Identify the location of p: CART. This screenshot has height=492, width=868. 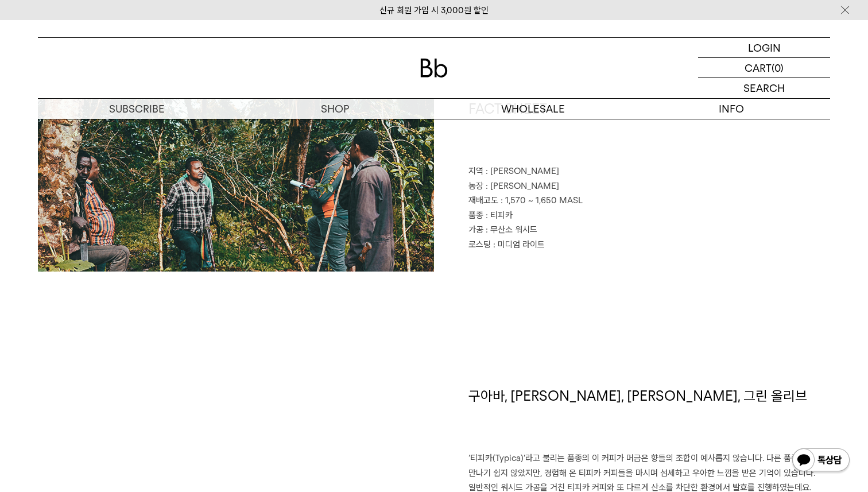
(758, 68).